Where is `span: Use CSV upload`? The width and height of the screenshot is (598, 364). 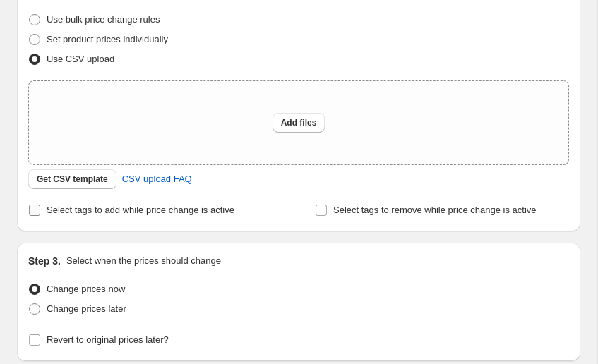 span: Use CSV upload is located at coordinates (80, 59).